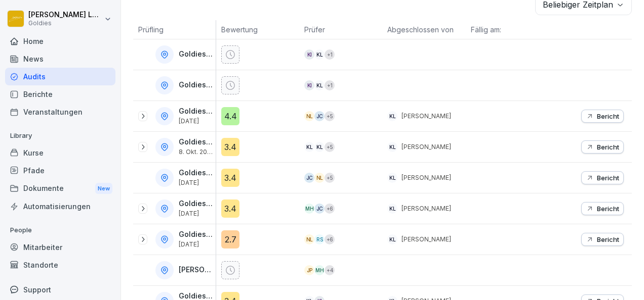 Image resolution: width=644 pixels, height=300 pixels. What do you see at coordinates (507, 30) in the screenshot?
I see `th: Fällig am:` at bounding box center [507, 30].